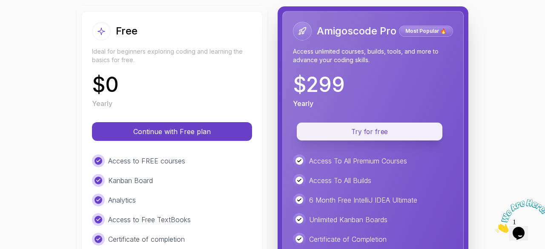  I want to click on button: Continue with Free plan, so click(172, 132).